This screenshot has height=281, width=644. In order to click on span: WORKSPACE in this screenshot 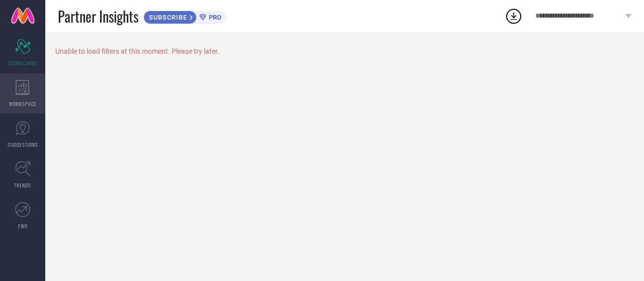, I will do `click(22, 103)`.